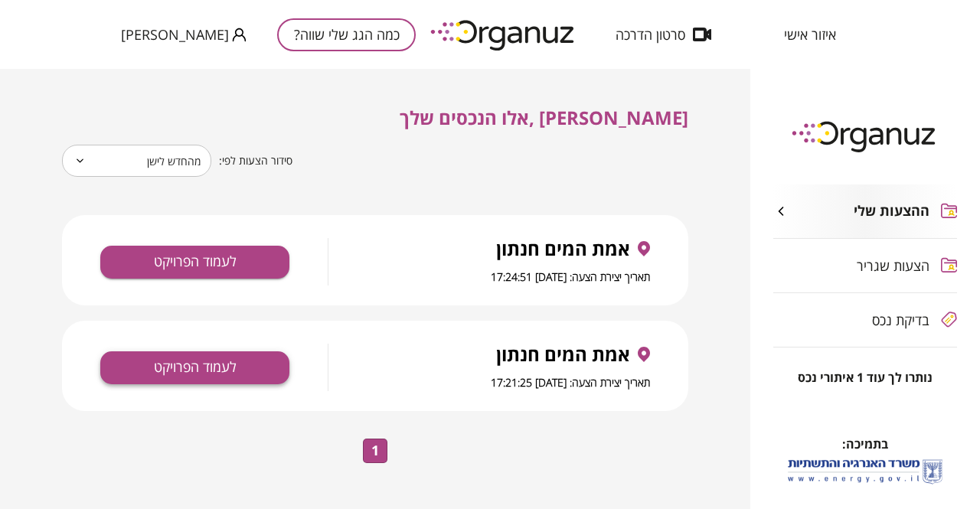 The width and height of the screenshot is (980, 509). Describe the element at coordinates (865, 470) in the screenshot. I see `img: לוגו משרד האנרגיה` at that location.